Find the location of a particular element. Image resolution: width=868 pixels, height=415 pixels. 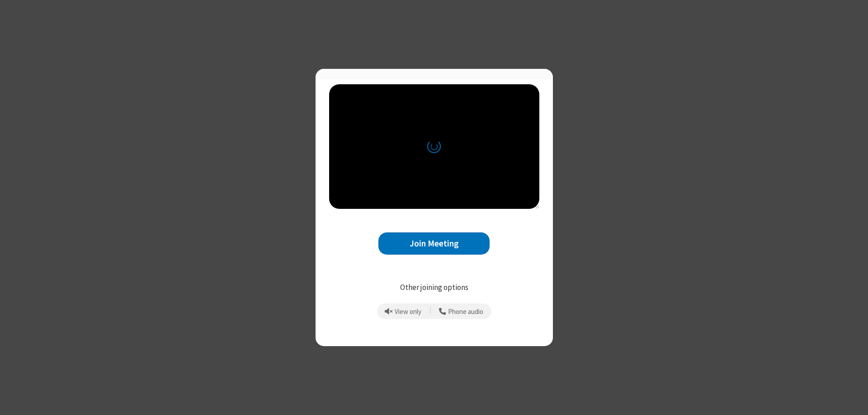

span: Phone audio is located at coordinates (466, 311).